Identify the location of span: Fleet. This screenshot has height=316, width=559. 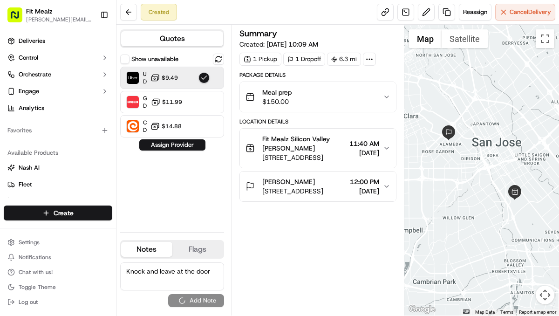
(25, 185).